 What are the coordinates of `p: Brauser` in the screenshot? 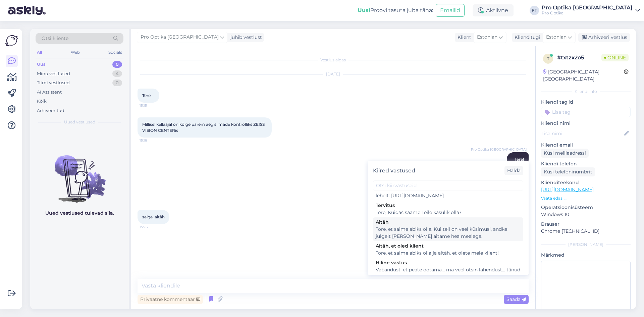 It's located at (586, 224).